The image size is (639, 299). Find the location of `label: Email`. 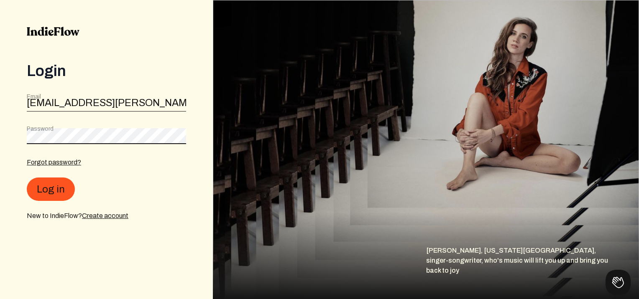

label: Email is located at coordinates (34, 97).